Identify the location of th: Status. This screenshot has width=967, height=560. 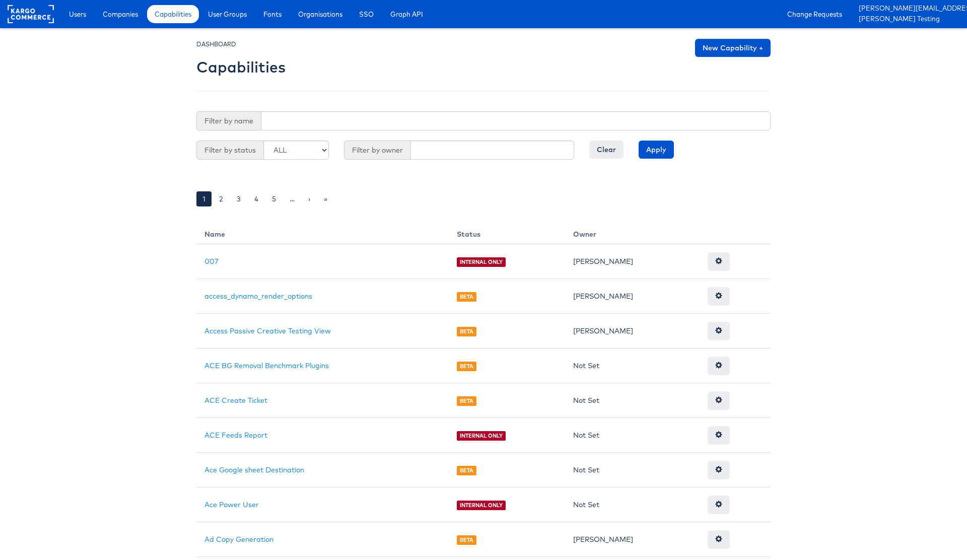
(507, 232).